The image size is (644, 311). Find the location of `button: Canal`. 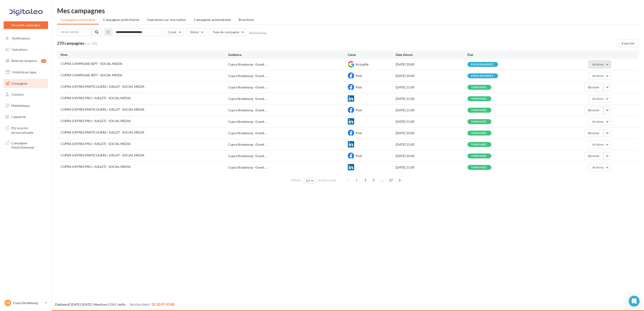

button: Canal is located at coordinates (174, 32).